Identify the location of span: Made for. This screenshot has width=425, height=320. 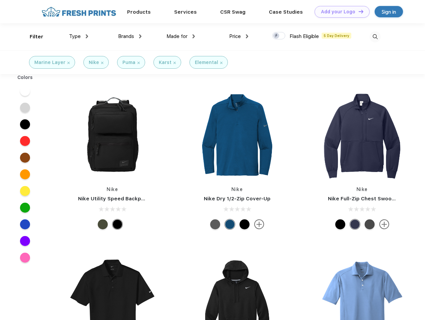
(177, 36).